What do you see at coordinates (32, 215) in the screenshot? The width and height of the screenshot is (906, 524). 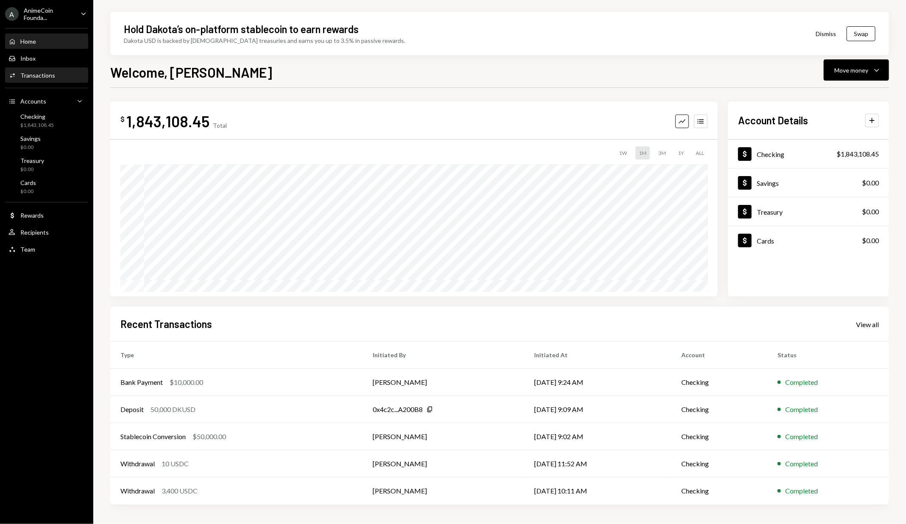 I see `div: Rewards` at bounding box center [32, 215].